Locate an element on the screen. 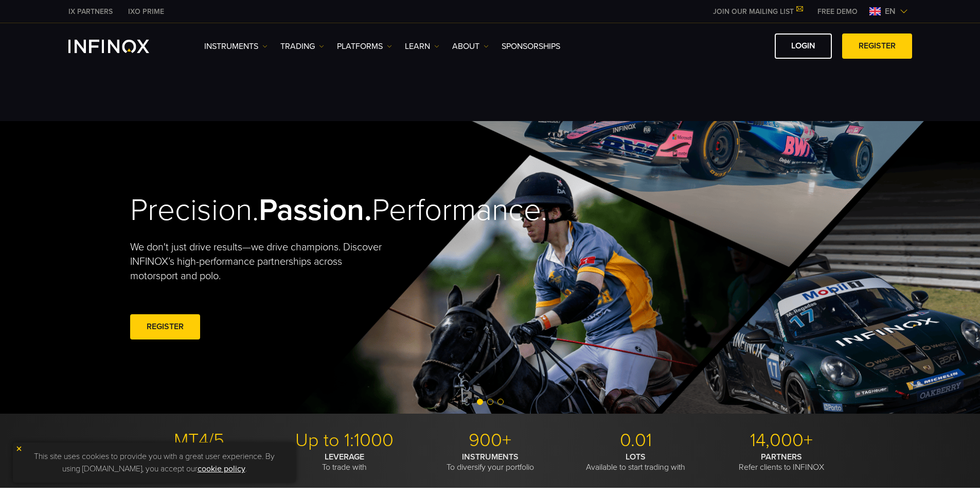 The height and width of the screenshot is (493, 980). strong: LEVERAGE is located at coordinates (344, 457).